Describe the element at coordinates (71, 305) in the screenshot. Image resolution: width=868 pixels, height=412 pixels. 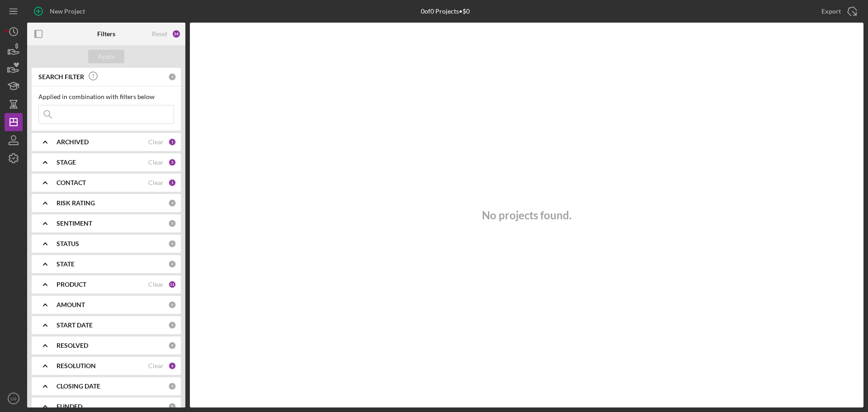
I see `b: AMOUNT` at that location.